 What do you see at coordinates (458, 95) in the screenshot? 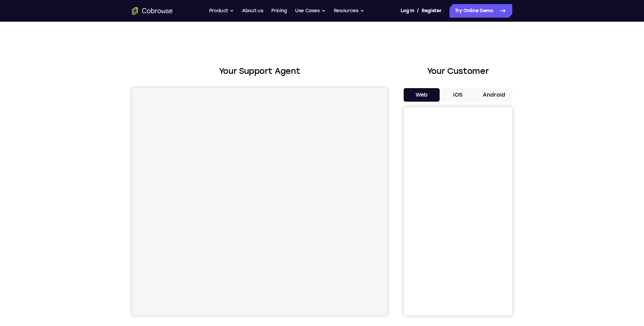
I see `button: iOS` at bounding box center [458, 95].